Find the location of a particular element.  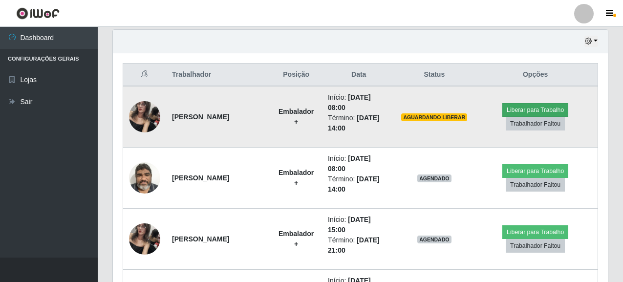

th: Opções is located at coordinates (535, 75).